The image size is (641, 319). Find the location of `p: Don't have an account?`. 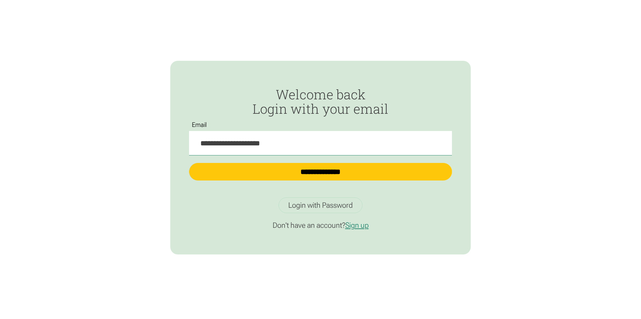

p: Don't have an account? is located at coordinates (321, 225).